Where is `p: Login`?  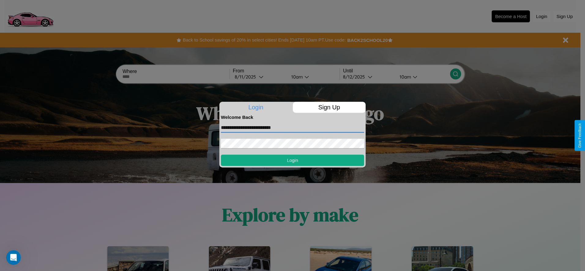
p: Login is located at coordinates (256, 107).